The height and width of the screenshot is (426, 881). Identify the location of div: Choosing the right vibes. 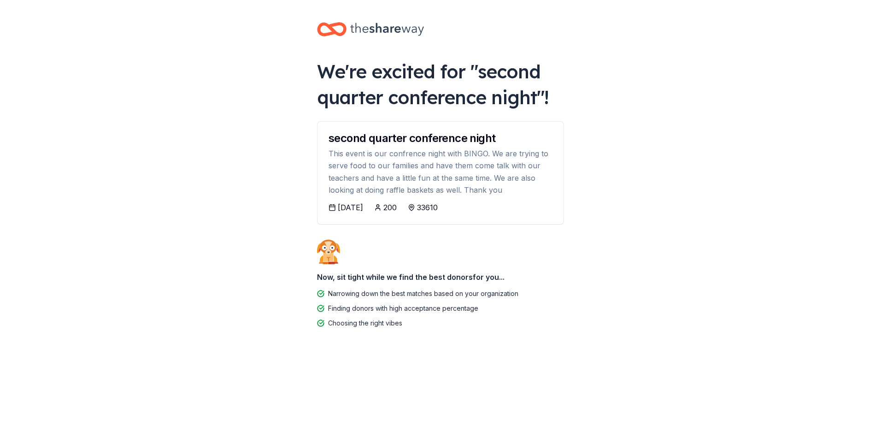
(365, 323).